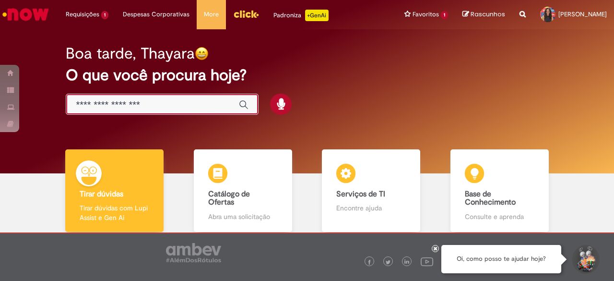  What do you see at coordinates (361, 194) in the screenshot?
I see `b: Serviços de TI` at bounding box center [361, 194].